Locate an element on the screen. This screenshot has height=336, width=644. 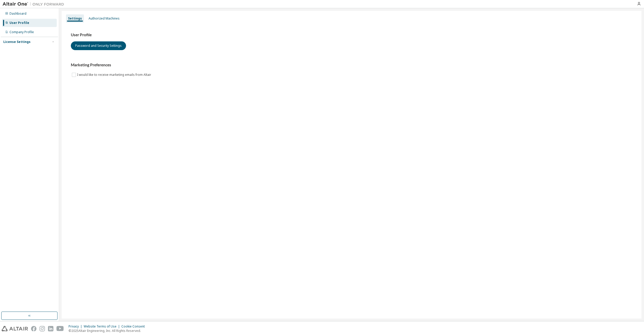
h3: Marketing Preferences is located at coordinates (351, 65).